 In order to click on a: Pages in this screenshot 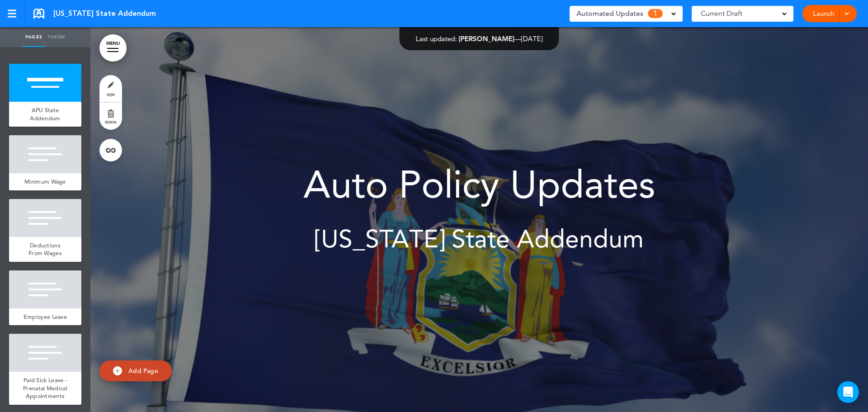, I will do `click(34, 37)`.